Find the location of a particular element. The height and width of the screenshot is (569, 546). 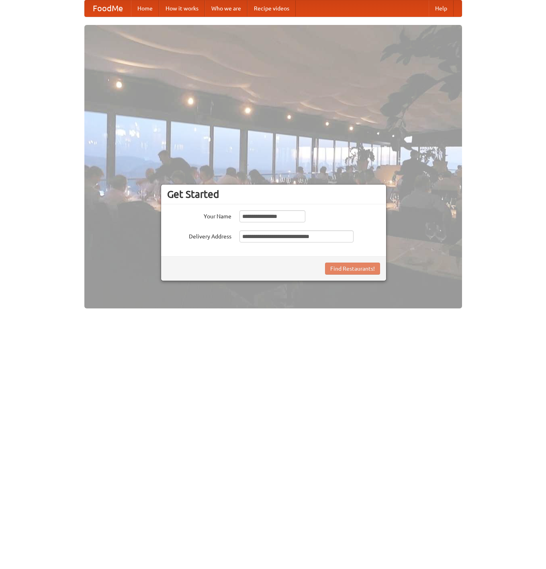

a: Help is located at coordinates (442, 8).